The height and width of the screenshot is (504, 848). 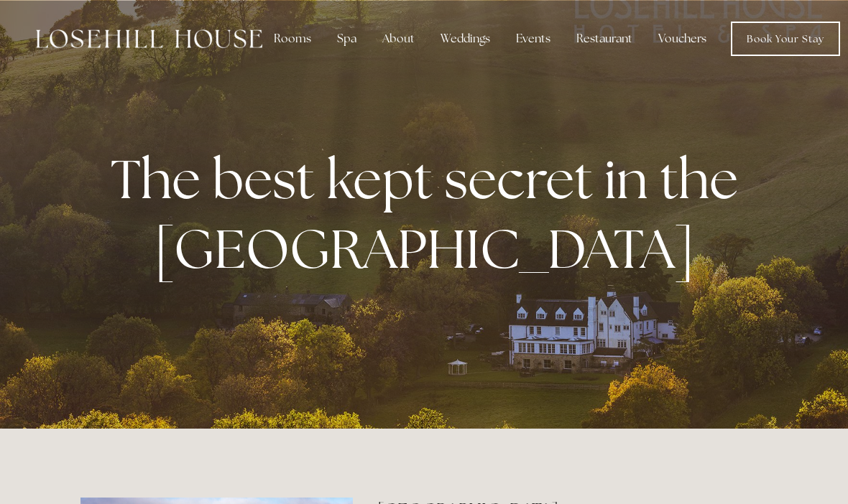 I want to click on div: Spa, so click(x=346, y=39).